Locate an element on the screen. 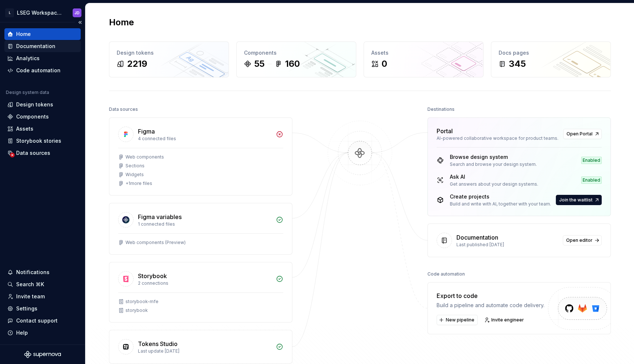 The width and height of the screenshot is (634, 364). span: Invite engineer is located at coordinates (508, 320).